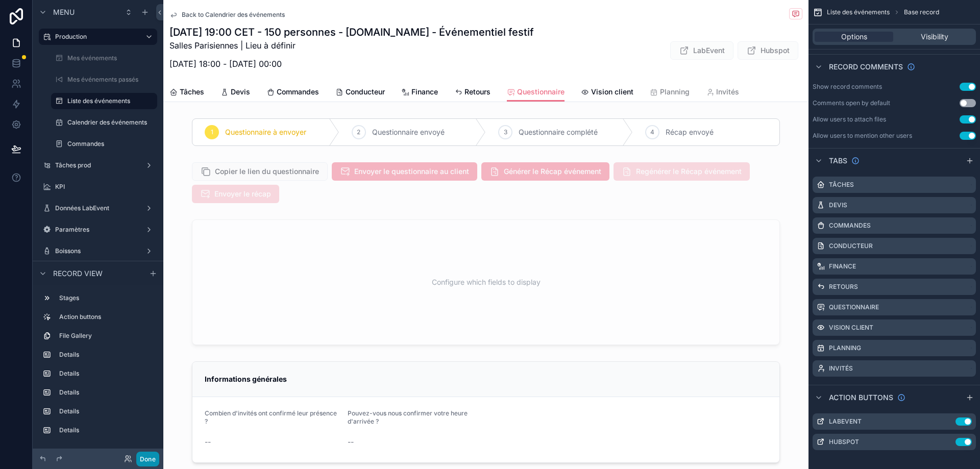 This screenshot has width=980, height=469. I want to click on div: Comments open by default, so click(852, 103).